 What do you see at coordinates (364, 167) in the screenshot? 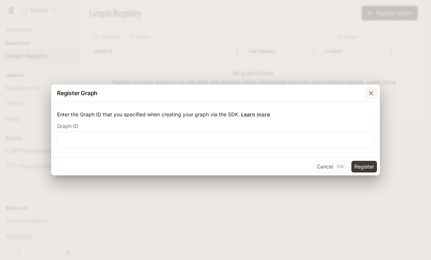
I see `button: Register` at bounding box center [364, 167].